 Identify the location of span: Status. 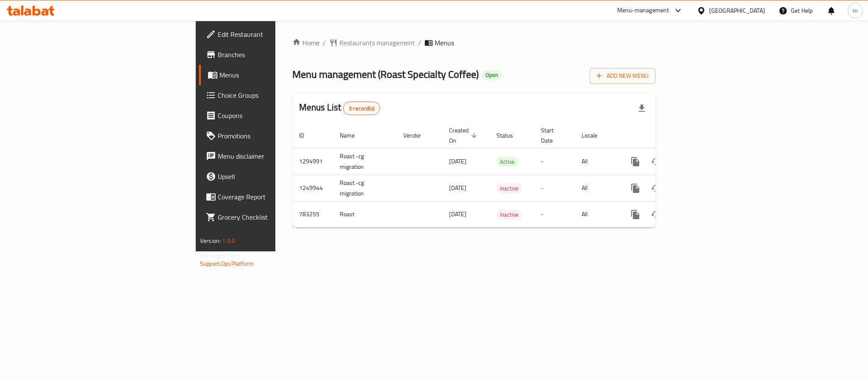
(510, 136).